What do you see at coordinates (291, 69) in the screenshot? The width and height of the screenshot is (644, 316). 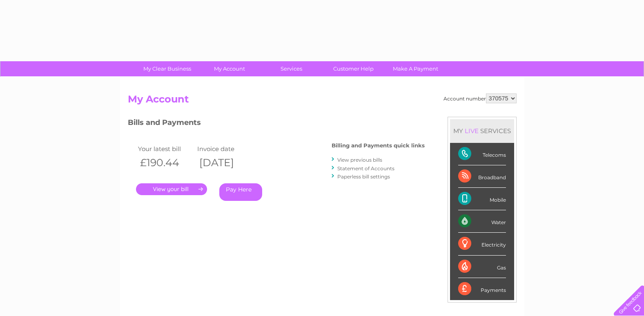 I see `a: Services` at bounding box center [291, 69].